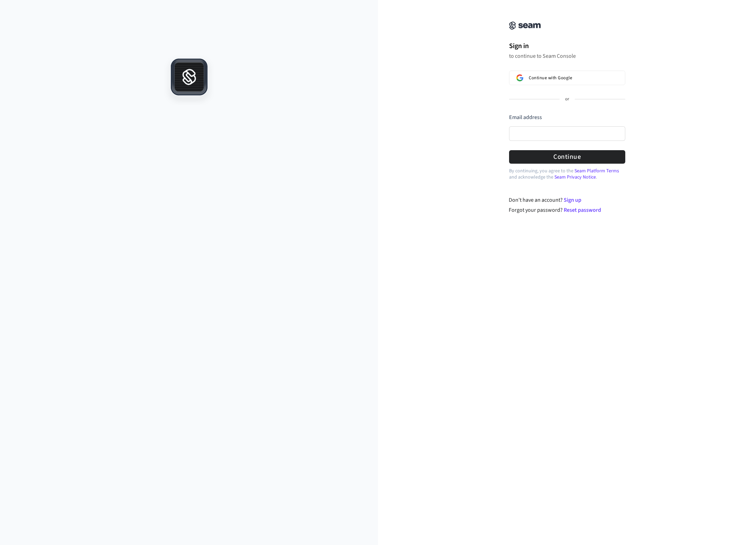 The width and height of the screenshot is (756, 545). What do you see at coordinates (567, 174) in the screenshot?
I see `p: By continuing, you agree to the and acknowledge the .` at bounding box center [567, 174].